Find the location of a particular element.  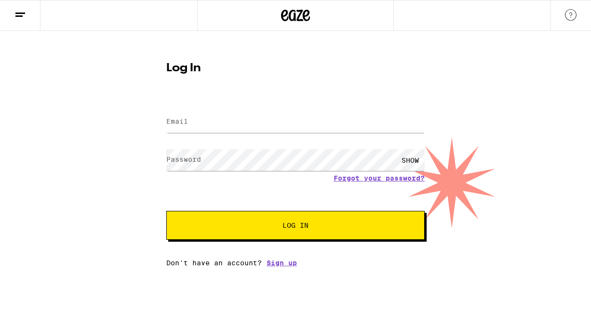

div: Don't have an account? is located at coordinates (295, 263).